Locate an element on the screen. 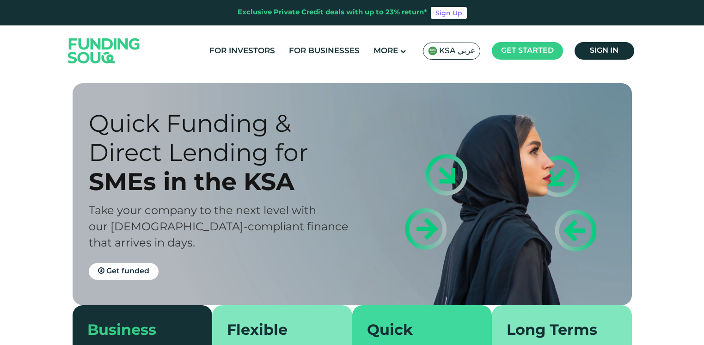 Image resolution: width=704 pixels, height=345 pixels. a: Get funded is located at coordinates (123, 271).